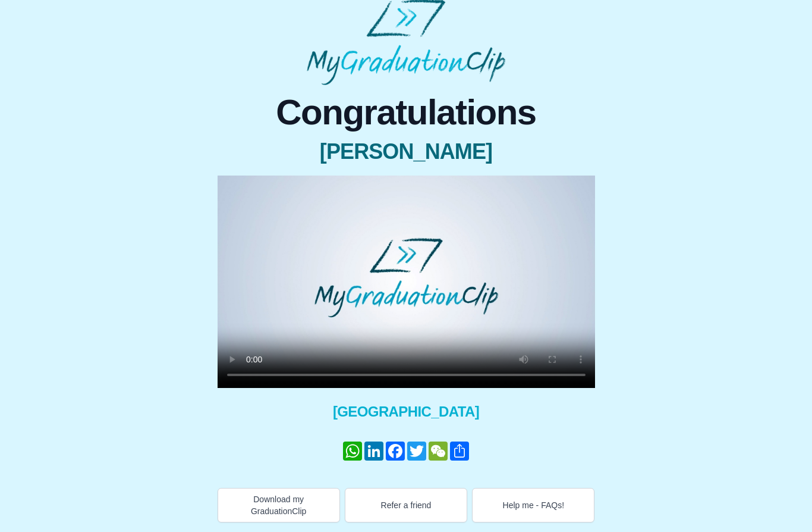 Image resolution: width=812 pixels, height=532 pixels. I want to click on a: WeChat, so click(439, 451).